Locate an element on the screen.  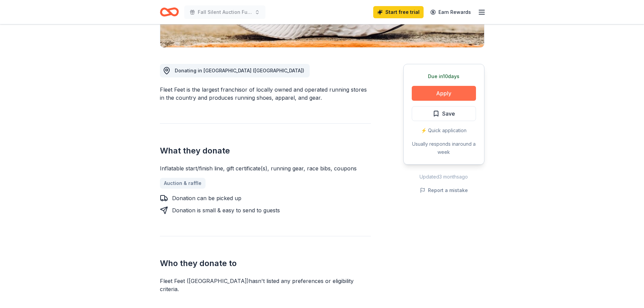
h2: Who they donate to is located at coordinates (266, 263).